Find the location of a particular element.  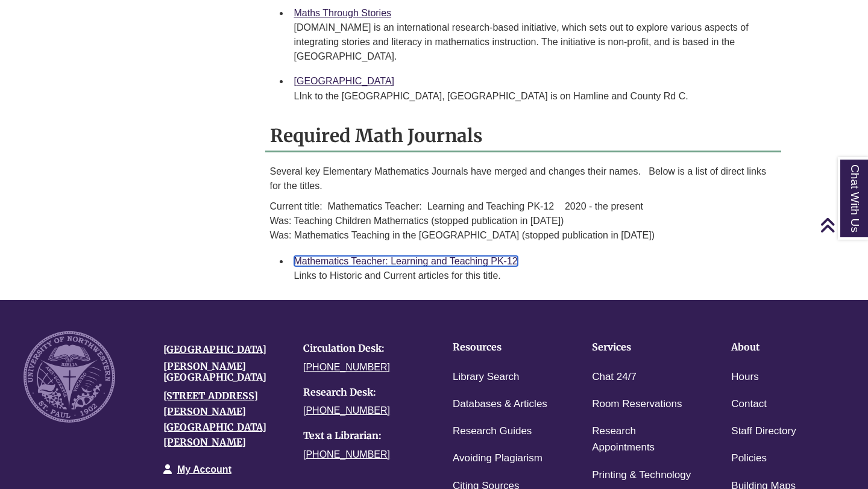

a: Avoiding Plagiarism is located at coordinates (497, 458).